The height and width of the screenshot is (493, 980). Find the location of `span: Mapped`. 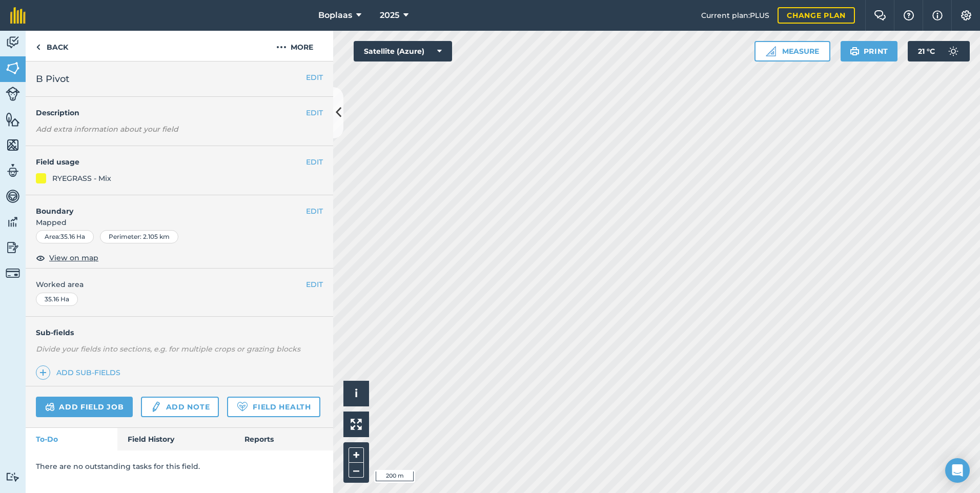

span: Mapped is located at coordinates (180, 222).